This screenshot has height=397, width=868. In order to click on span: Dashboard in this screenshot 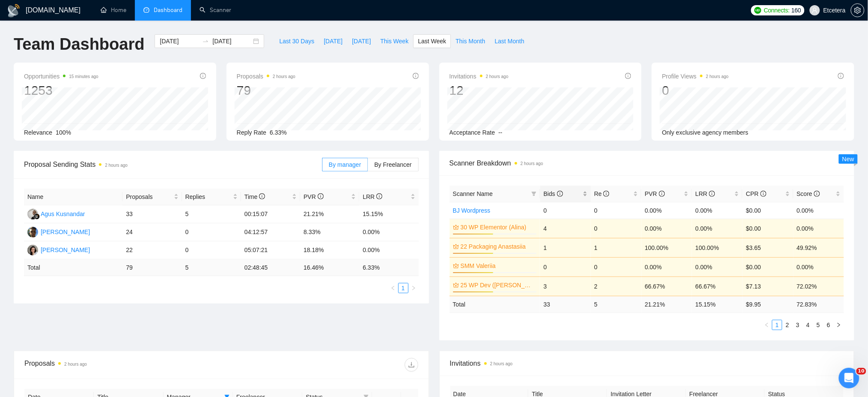, I will do `click(168, 10)`.